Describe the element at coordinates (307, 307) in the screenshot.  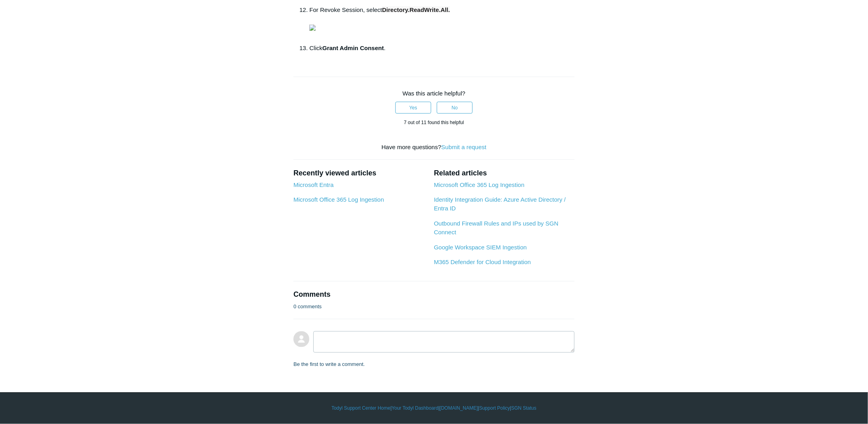
I see `p: 0 comments` at that location.